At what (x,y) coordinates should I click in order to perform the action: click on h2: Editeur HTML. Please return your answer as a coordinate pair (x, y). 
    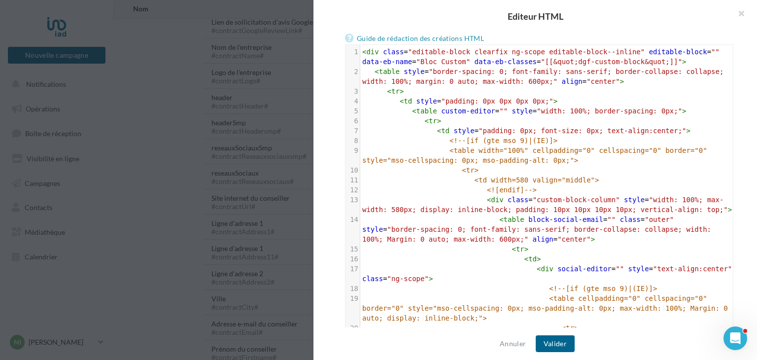
    Looking at the image, I should click on (535, 16).